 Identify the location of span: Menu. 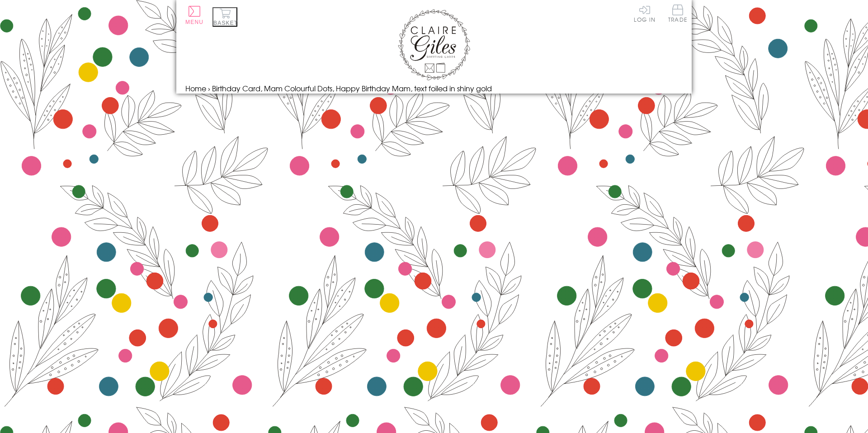
(195, 22).